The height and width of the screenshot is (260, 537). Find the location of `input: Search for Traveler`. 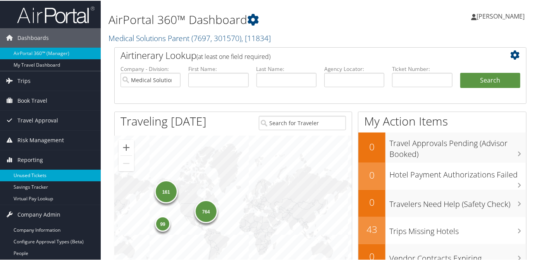

input: Search for Traveler is located at coordinates (302, 122).